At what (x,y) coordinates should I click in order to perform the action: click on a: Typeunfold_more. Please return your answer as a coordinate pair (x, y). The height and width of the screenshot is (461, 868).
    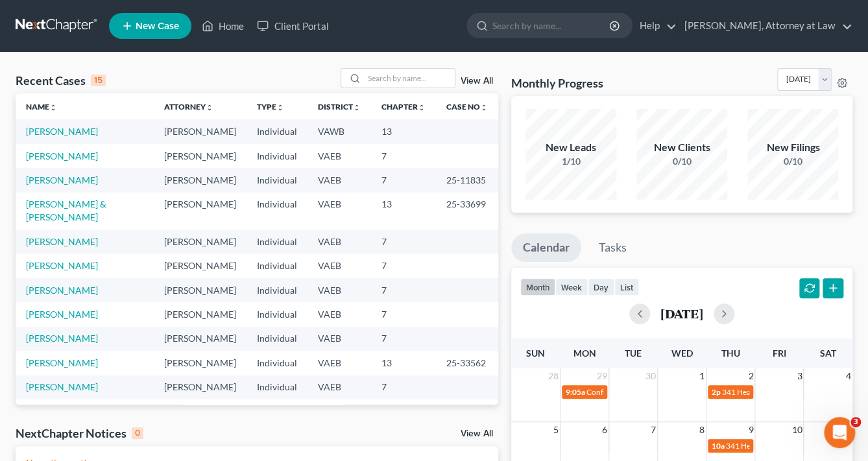
    Looking at the image, I should click on (271, 106).